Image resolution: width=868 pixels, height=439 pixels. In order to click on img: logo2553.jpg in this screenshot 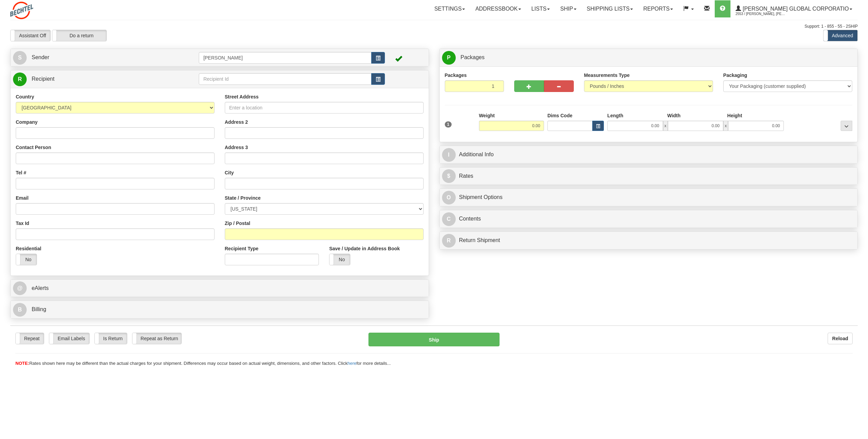, I will do `click(21, 10)`.